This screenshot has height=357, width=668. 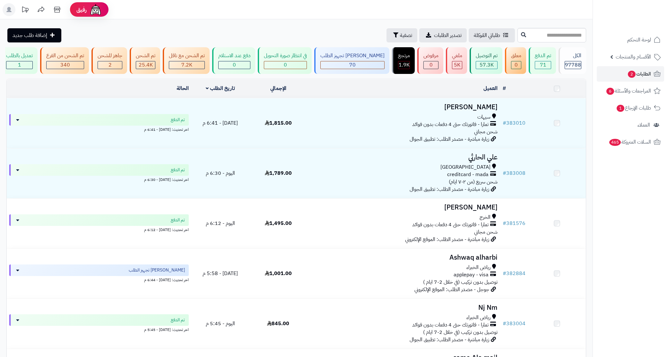 What do you see at coordinates (285, 56) in the screenshot?
I see `div: في انتظار صورة التحويل` at bounding box center [285, 56].